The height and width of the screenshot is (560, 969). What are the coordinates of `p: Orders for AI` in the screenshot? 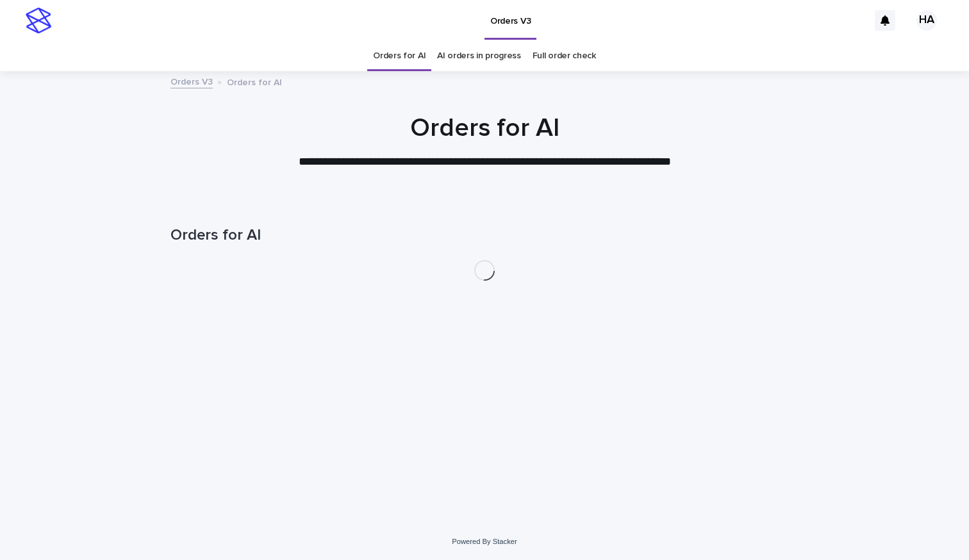 It's located at (255, 81).